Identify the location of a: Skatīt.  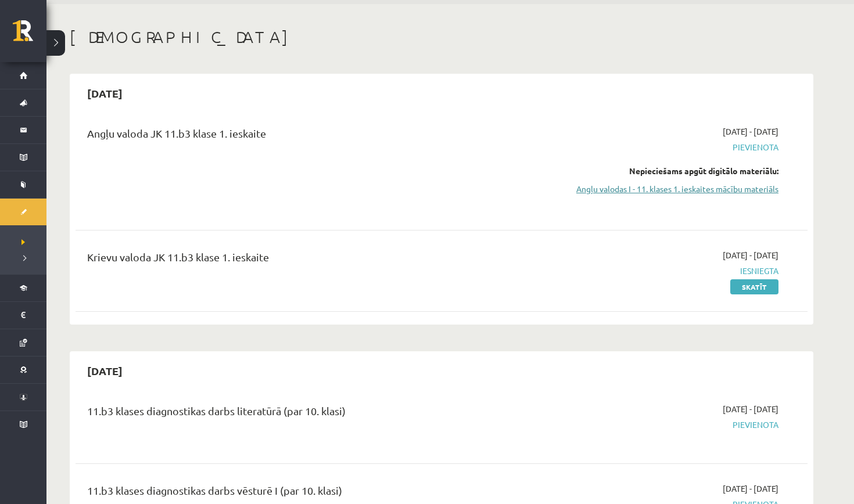
(754, 287).